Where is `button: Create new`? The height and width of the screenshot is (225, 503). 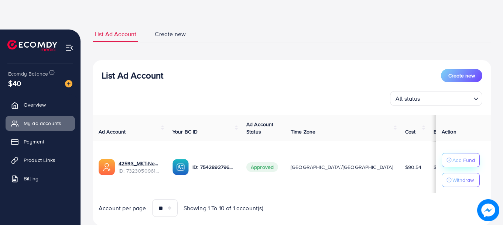 button: Create new is located at coordinates (462, 76).